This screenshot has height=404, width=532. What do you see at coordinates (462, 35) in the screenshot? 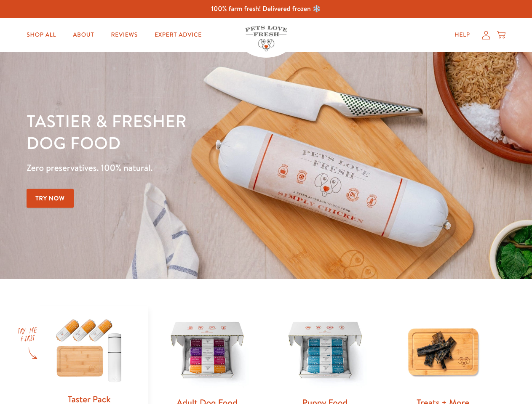
I see `a: Help` at bounding box center [462, 35].